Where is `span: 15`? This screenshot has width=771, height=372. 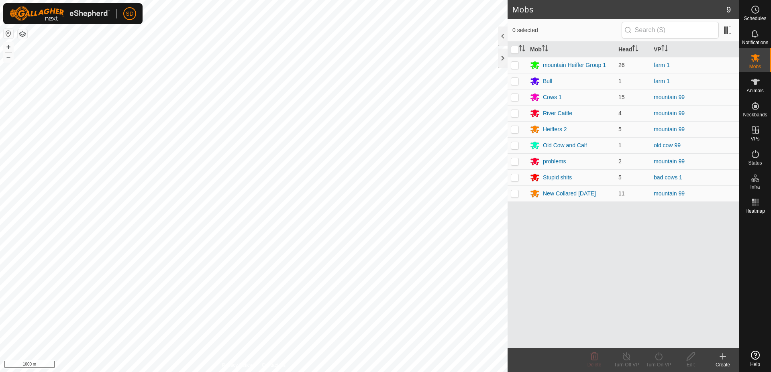 span: 15 is located at coordinates (622, 97).